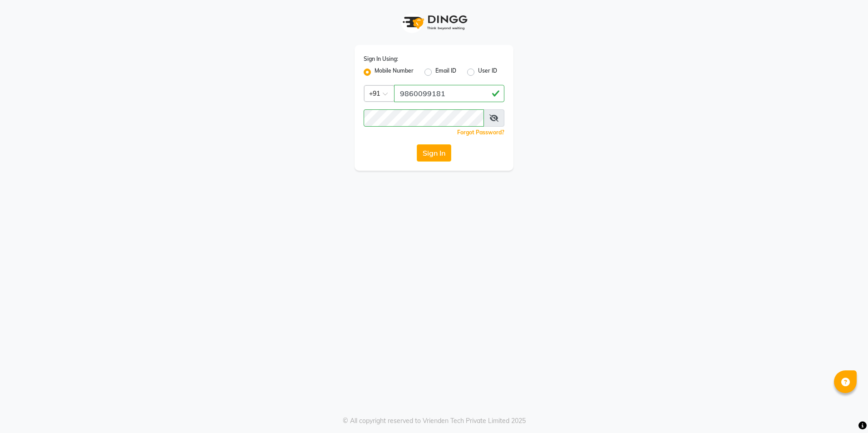 Image resolution: width=868 pixels, height=433 pixels. Describe the element at coordinates (481, 132) in the screenshot. I see `a: Forgot Password?` at that location.